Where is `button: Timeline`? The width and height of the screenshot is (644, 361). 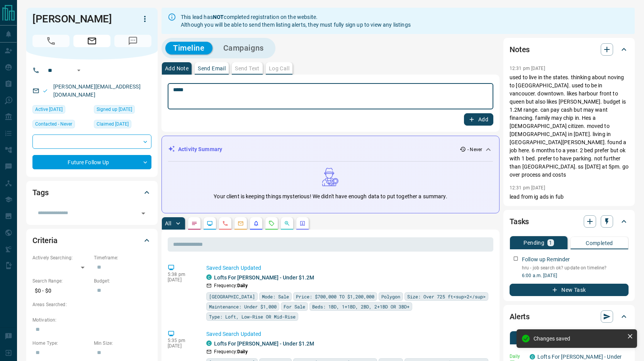
button: Timeline is located at coordinates (189, 48).